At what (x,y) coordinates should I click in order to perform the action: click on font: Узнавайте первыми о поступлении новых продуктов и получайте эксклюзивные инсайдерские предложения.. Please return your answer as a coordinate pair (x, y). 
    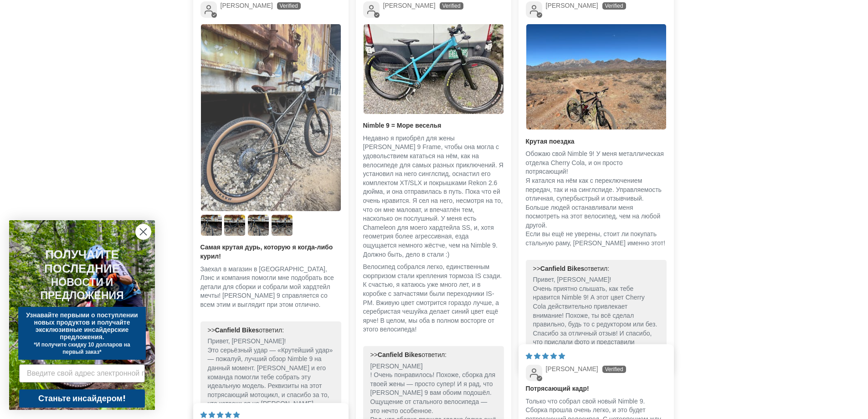
    Looking at the image, I should click on (82, 326).